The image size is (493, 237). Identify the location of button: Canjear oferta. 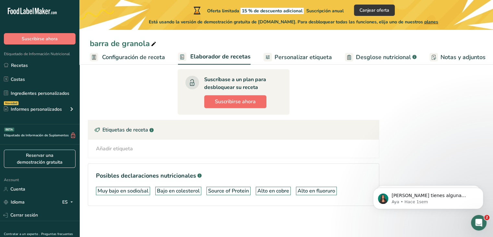
(374, 10).